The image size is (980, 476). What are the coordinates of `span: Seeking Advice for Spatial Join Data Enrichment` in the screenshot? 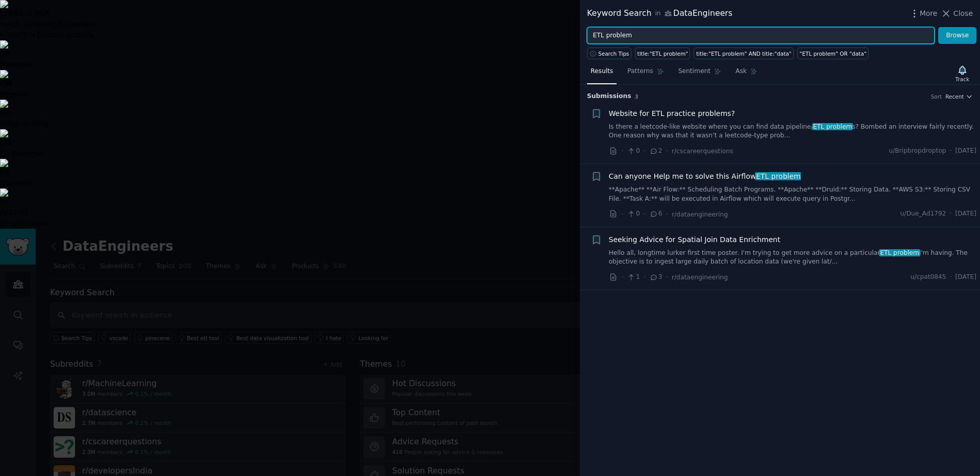 It's located at (695, 240).